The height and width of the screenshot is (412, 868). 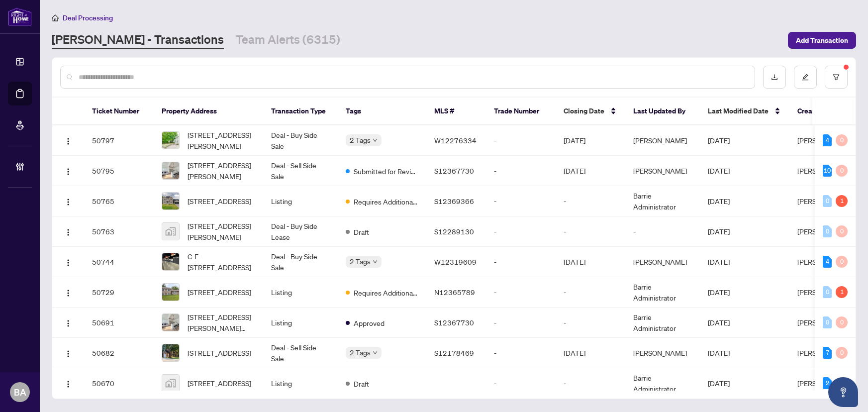 What do you see at coordinates (454, 231) in the screenshot?
I see `span: S12289130` at bounding box center [454, 231].